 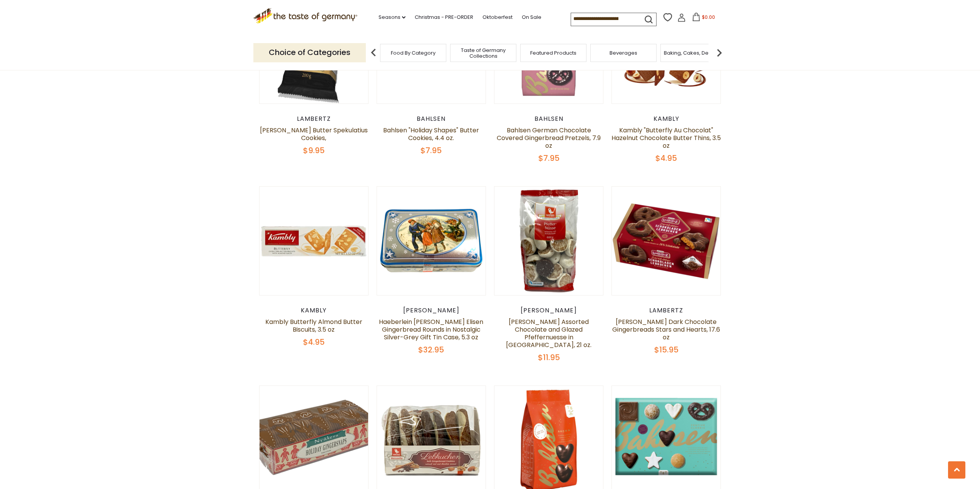 I want to click on span: Featured Products, so click(x=553, y=52).